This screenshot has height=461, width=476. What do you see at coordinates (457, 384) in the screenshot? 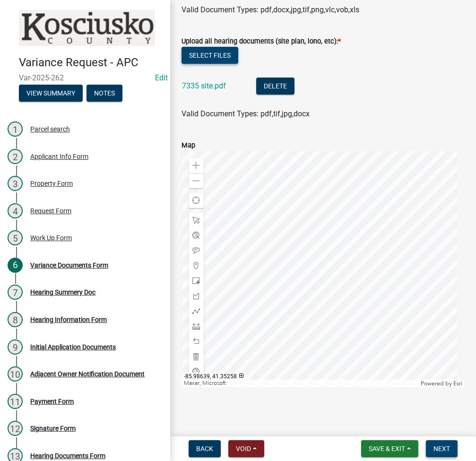
I see `a: Esri` at bounding box center [457, 384].